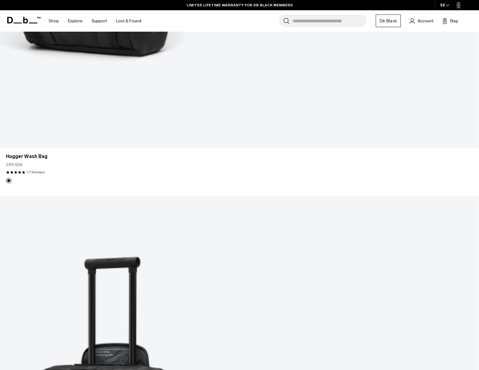 The image size is (479, 370). What do you see at coordinates (36, 172) in the screenshot?
I see `a: 17 reviews` at bounding box center [36, 172].